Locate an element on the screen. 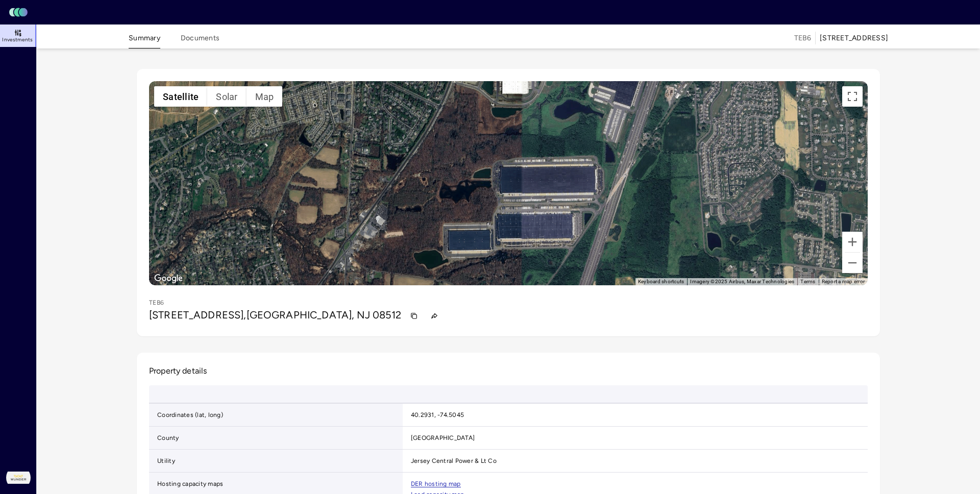 This screenshot has height=494, width=980. a: Summary is located at coordinates (144, 40).